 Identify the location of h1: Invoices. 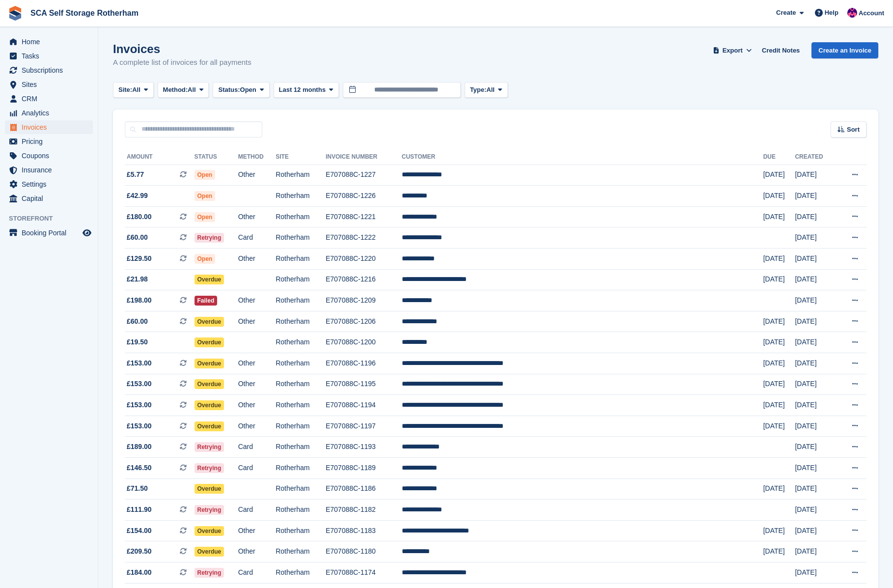
(182, 49).